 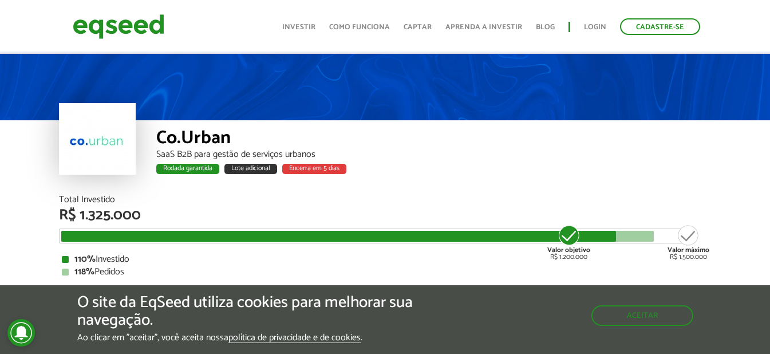 I want to click on div: Lote adicional, so click(x=251, y=169).